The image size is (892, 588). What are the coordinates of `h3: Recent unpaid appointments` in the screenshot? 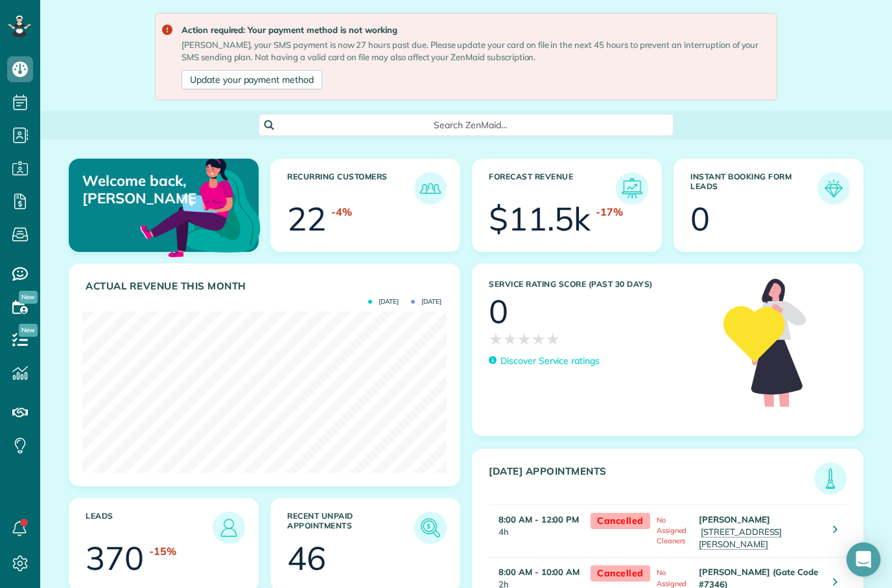 It's located at (351, 528).